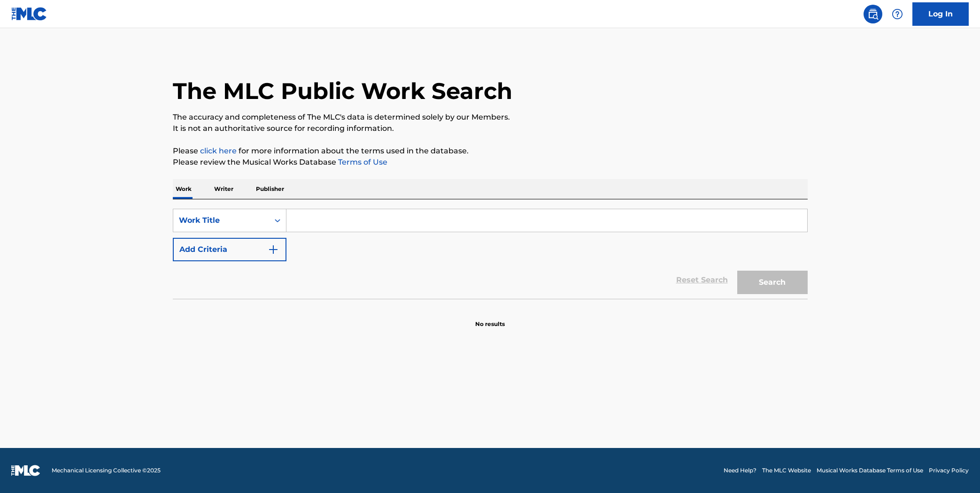 This screenshot has height=493, width=980. I want to click on a: Privacy Policy, so click(949, 471).